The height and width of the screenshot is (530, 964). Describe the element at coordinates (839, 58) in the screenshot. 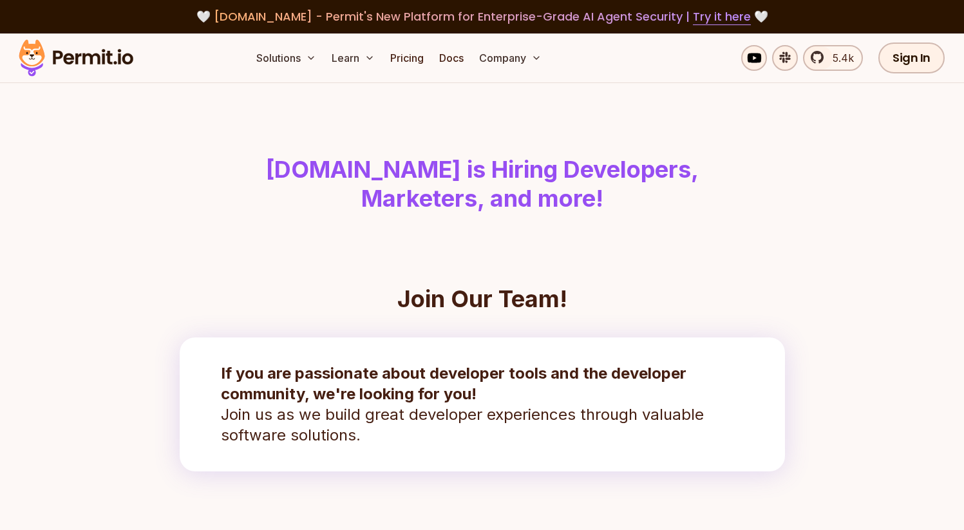

I see `span: 5.4k` at that location.